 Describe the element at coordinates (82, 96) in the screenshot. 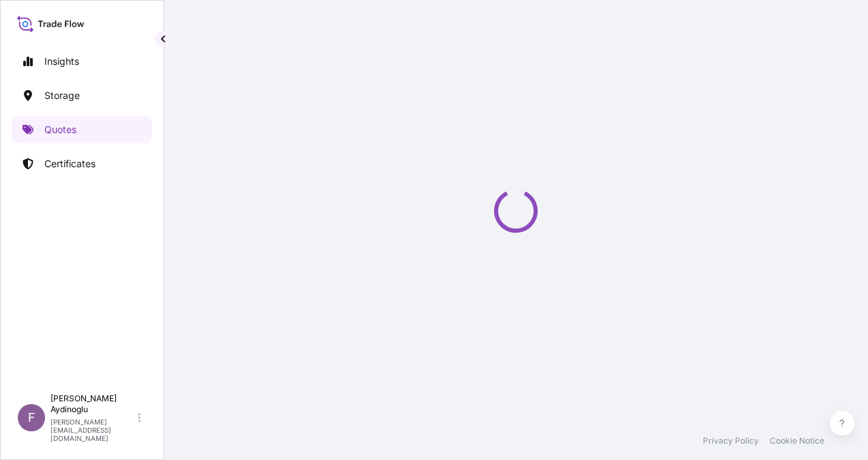

I see `a: Storage` at that location.